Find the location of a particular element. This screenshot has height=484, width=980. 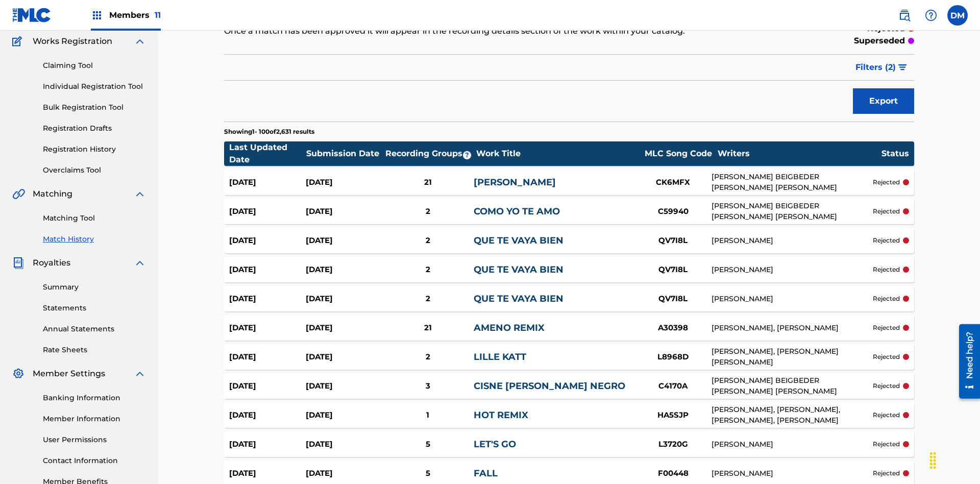

a: Member Information is located at coordinates (94, 418).